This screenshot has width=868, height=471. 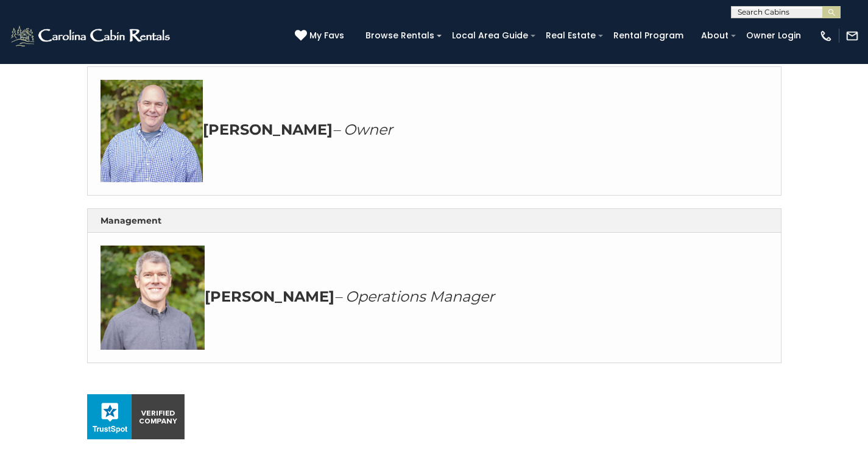 What do you see at coordinates (131, 221) in the screenshot?
I see `strong: Management` at bounding box center [131, 221].